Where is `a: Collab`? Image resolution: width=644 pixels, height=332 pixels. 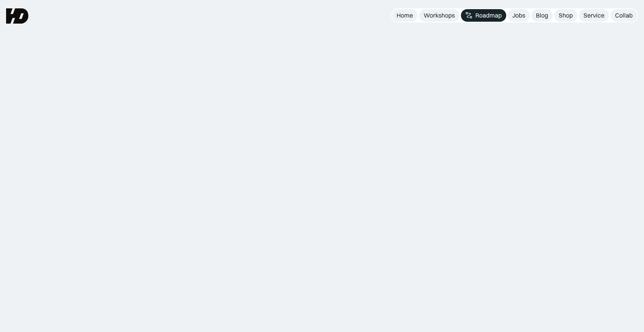 a: Collab is located at coordinates (623, 15).